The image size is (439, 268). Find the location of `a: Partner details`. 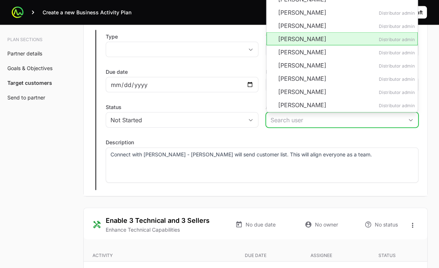

a: Partner details is located at coordinates (25, 53).